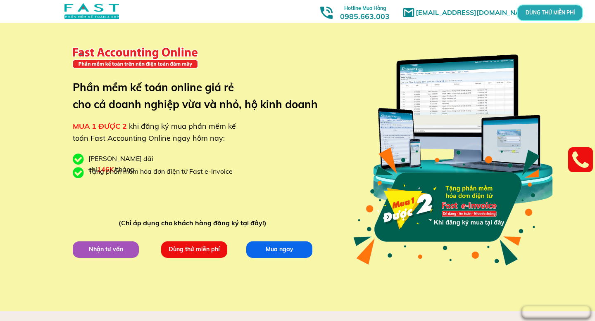 This screenshot has height=321, width=595. Describe the element at coordinates (279, 249) in the screenshot. I see `p: Mua ngay` at that location.